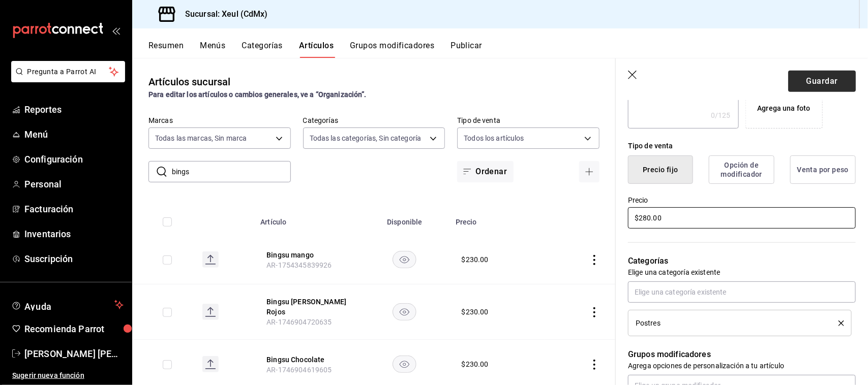 This screenshot has width=868, height=385. Describe the element at coordinates (528, 121) in the screenshot. I see `label: Tipo de venta` at that location.